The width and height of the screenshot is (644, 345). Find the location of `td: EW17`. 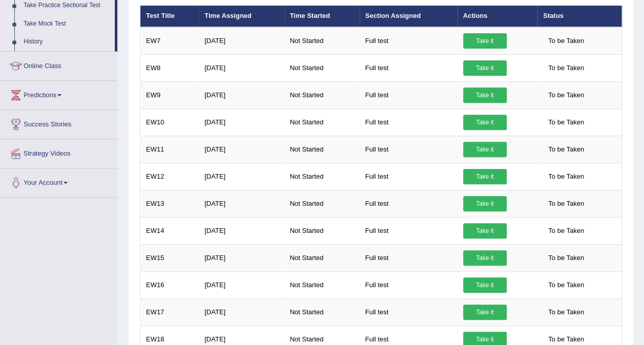

td: EW17 is located at coordinates (170, 312).